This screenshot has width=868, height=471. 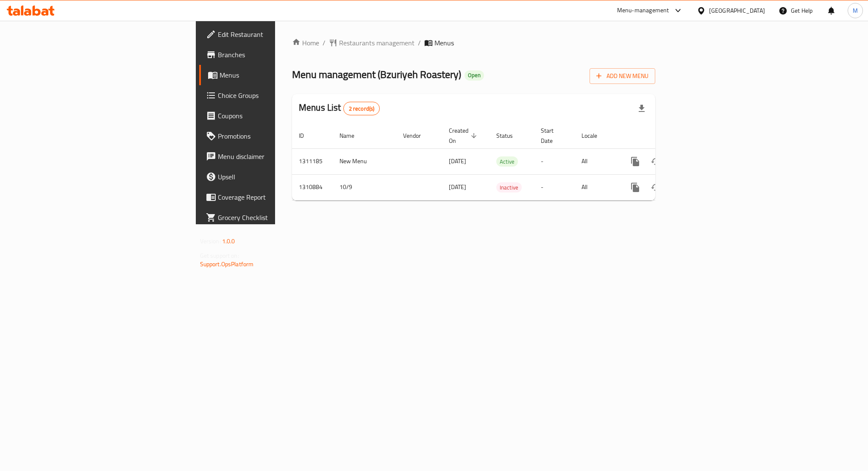 I want to click on div: Total records count, so click(x=362, y=109).